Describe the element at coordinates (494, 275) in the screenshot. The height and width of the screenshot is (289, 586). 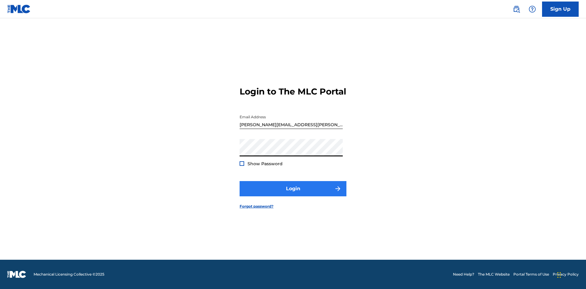
I see `a: The MLC Website` at that location.